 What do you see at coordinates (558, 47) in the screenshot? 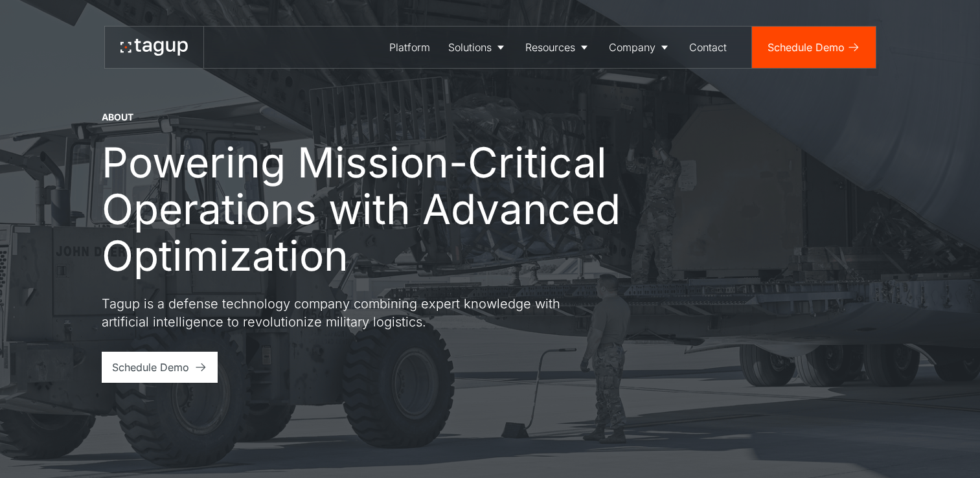
I see `a: Resources` at bounding box center [558, 47].